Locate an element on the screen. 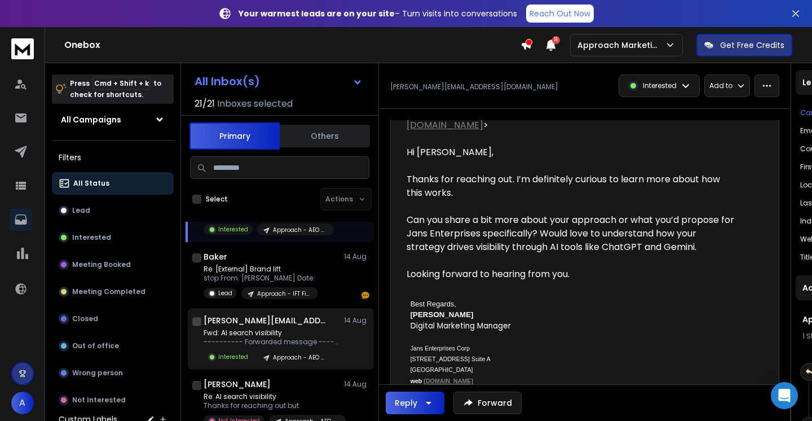 This screenshot has height=421, width=812. p: Wrong person is located at coordinates (98, 373).